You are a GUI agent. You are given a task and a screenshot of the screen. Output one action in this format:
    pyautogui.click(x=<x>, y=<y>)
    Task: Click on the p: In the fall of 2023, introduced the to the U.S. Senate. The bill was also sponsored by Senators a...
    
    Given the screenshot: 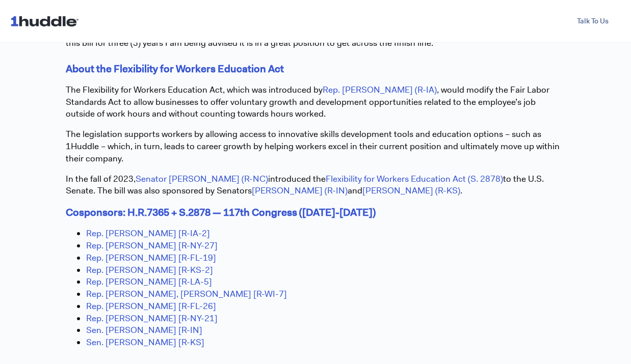 What is the action you would take?
    pyautogui.click(x=316, y=186)
    